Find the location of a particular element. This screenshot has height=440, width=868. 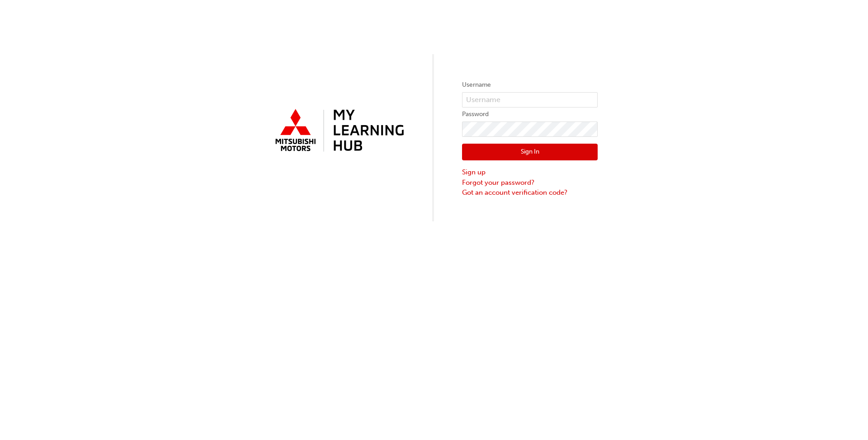

label: Username is located at coordinates (530, 85).